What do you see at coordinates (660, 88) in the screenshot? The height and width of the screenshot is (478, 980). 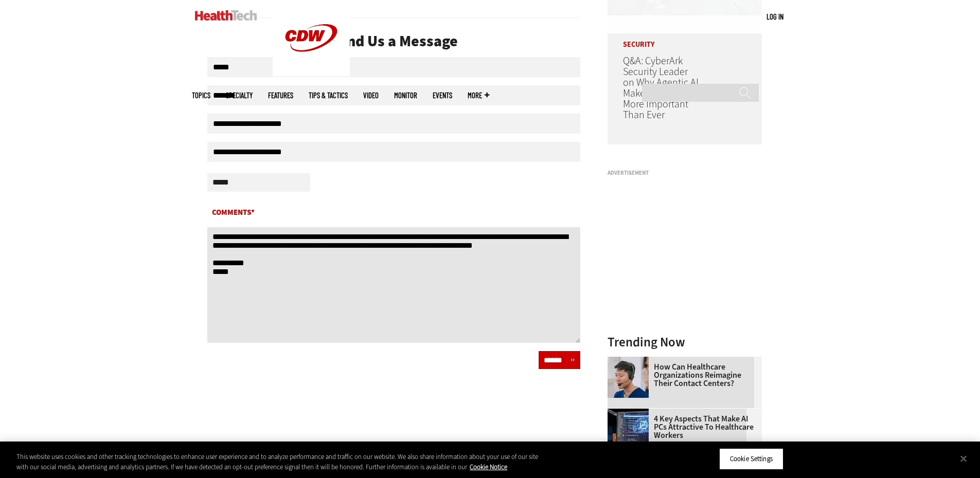 I see `a: Q&A: CyberArk Security Leader on Why Agentic AI Makes Zero Trust More Important Than Ever` at bounding box center [660, 88].